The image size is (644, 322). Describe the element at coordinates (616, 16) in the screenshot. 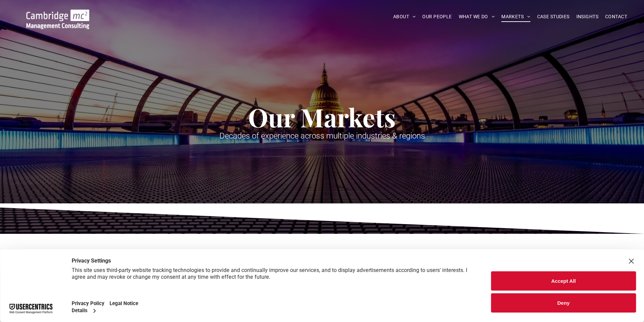

I see `a: CONTACT` at that location.